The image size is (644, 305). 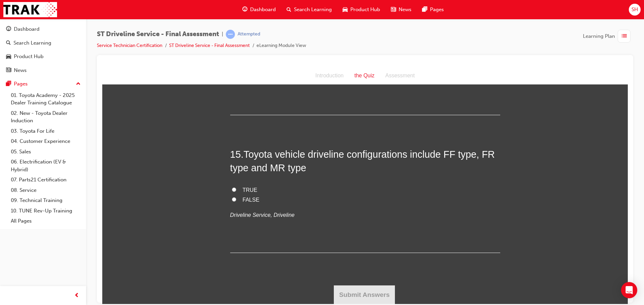 I want to click on a: 09. Technical Training, so click(x=46, y=200).